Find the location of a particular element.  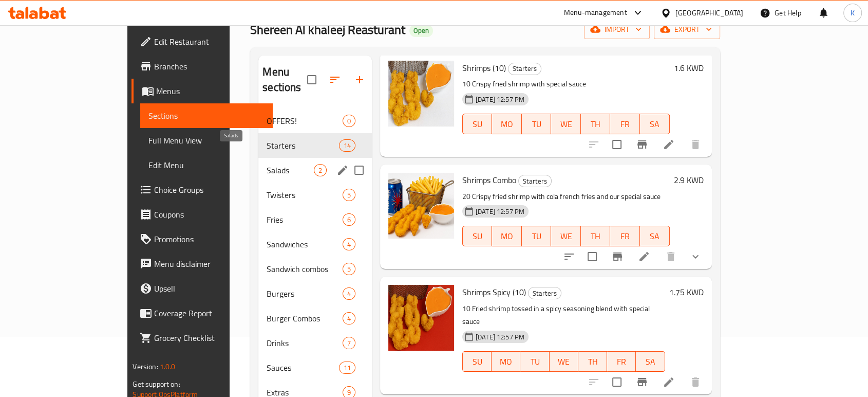

span: 1.0.0 is located at coordinates (168, 367).